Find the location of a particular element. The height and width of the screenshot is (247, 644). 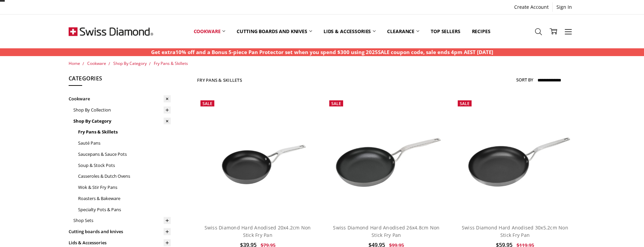

a: Casseroles & Dutch Ovens is located at coordinates (125, 176).